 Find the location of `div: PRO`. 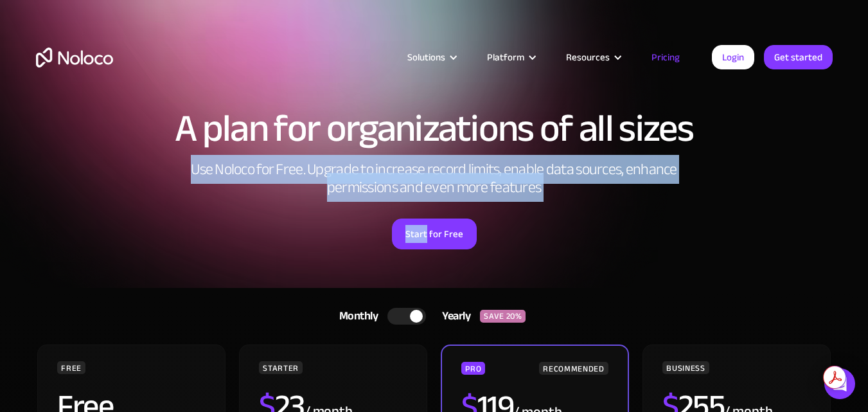

div: PRO is located at coordinates (473, 368).